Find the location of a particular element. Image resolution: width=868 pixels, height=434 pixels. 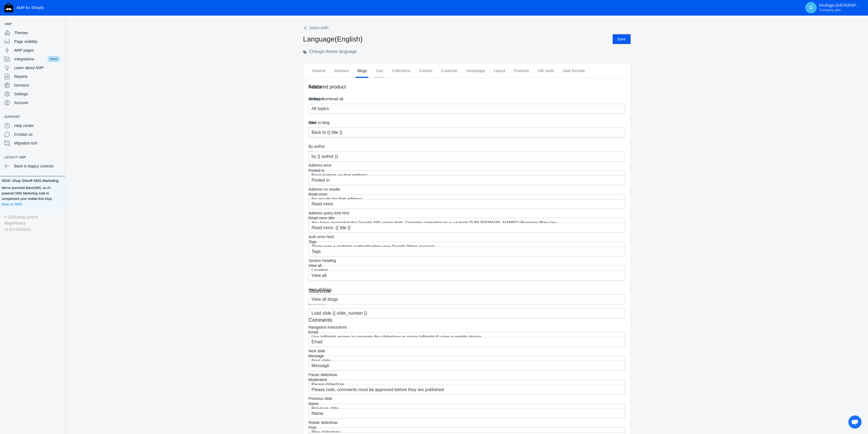

button: Change theme language is located at coordinates (330, 51).